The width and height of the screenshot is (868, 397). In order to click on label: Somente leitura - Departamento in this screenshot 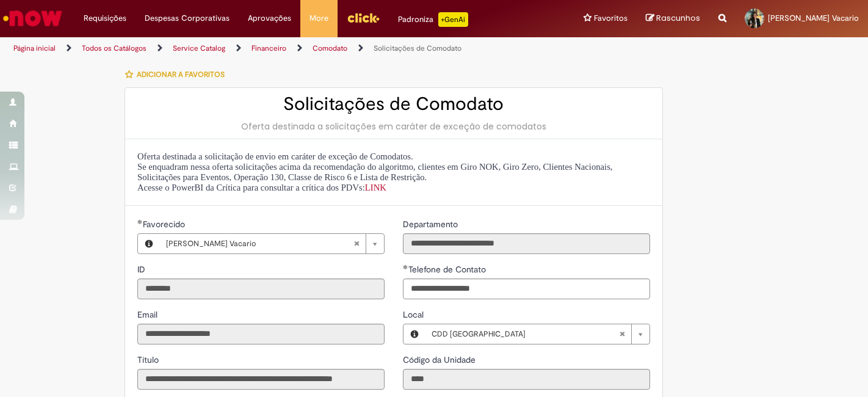, I will do `click(431, 224)`.